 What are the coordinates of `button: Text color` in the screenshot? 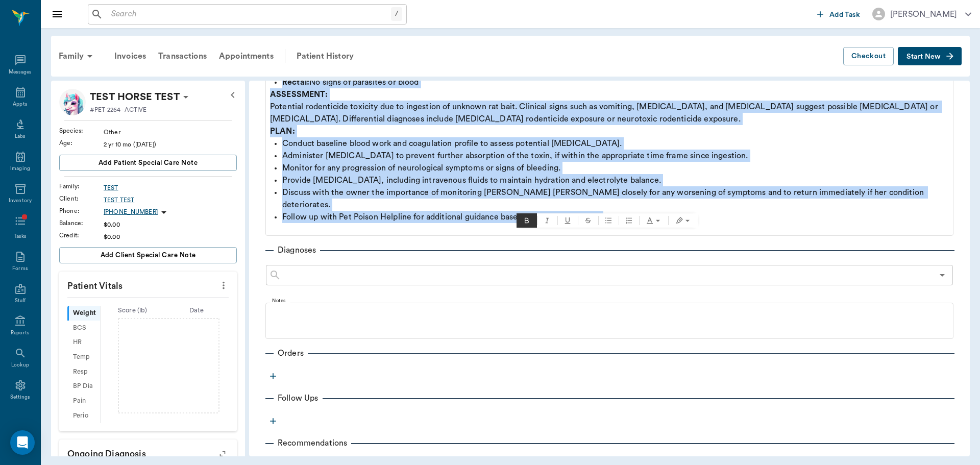 It's located at (654, 220).